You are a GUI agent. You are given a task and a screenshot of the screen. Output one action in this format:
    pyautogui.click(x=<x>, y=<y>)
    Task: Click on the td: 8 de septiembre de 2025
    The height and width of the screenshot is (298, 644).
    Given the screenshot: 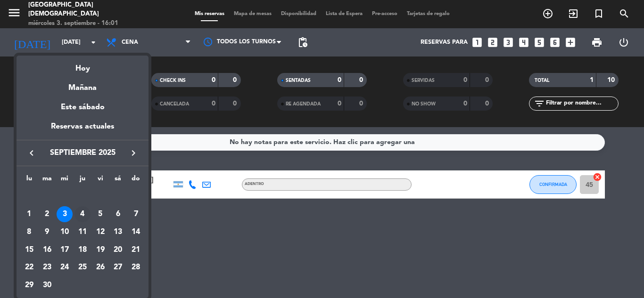 What is the action you would take?
    pyautogui.click(x=29, y=232)
    